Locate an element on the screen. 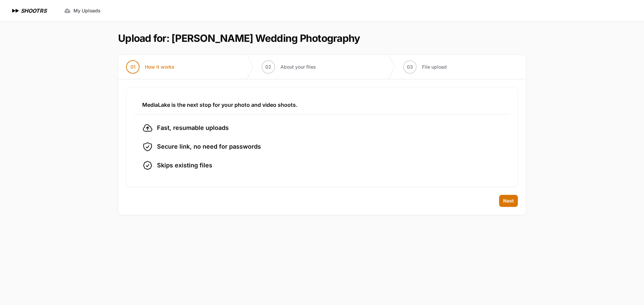  span: About your files is located at coordinates (298, 67).